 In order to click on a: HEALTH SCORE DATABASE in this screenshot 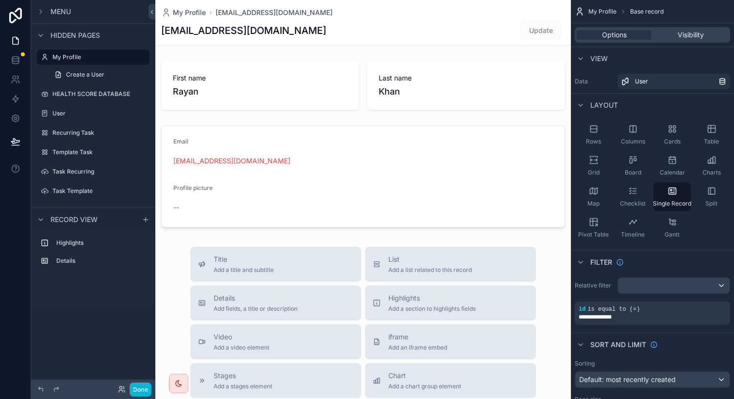, I will do `click(93, 94)`.